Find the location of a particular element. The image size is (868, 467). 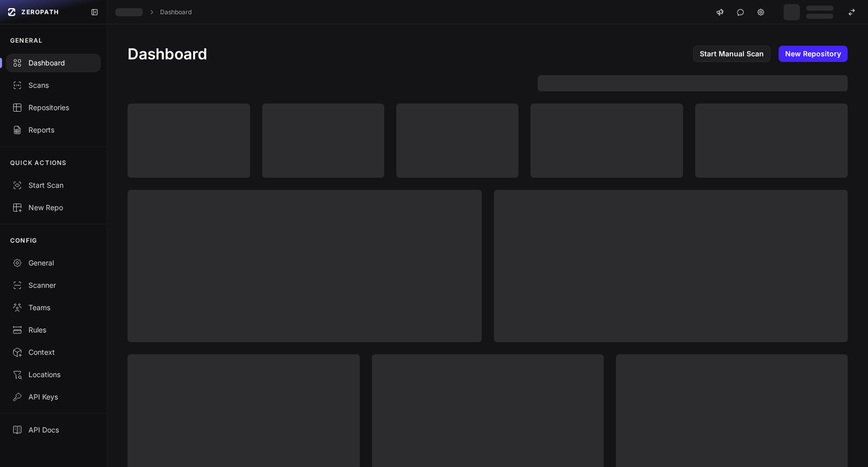

a: New Repository is located at coordinates (813, 54).